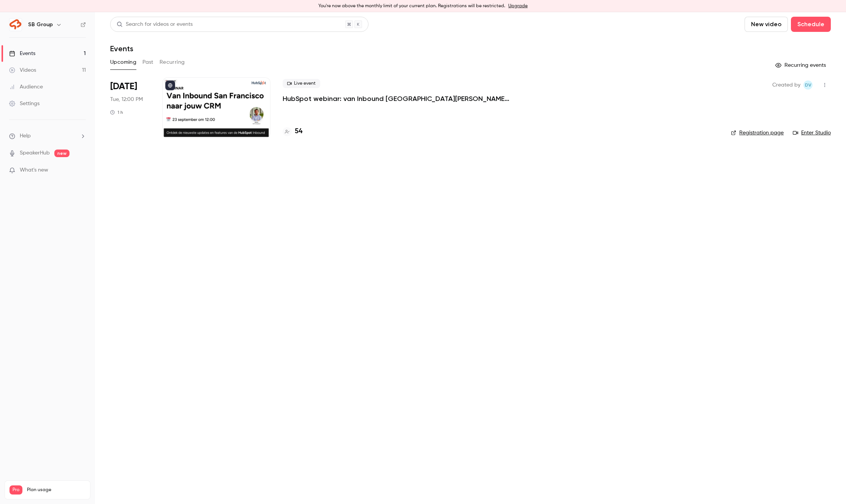 The height and width of the screenshot is (504, 846). What do you see at coordinates (801, 65) in the screenshot?
I see `button: Recurring events` at bounding box center [801, 65].